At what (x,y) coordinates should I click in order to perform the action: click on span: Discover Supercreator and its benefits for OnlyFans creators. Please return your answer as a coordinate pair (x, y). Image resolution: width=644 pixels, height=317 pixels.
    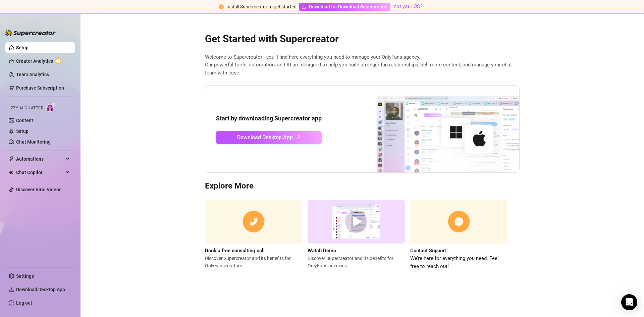
    Looking at the image, I should click on (254, 262).